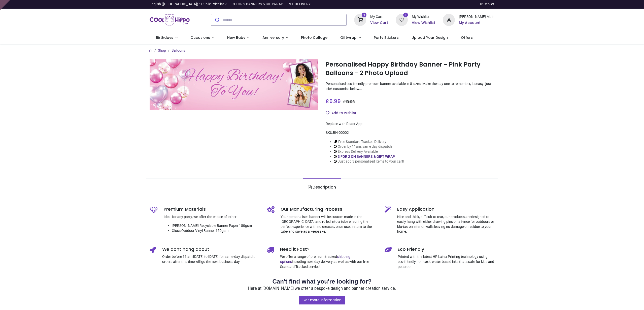  I want to click on p: Ideal for any party, we offer the choice of either:, so click(211, 217).